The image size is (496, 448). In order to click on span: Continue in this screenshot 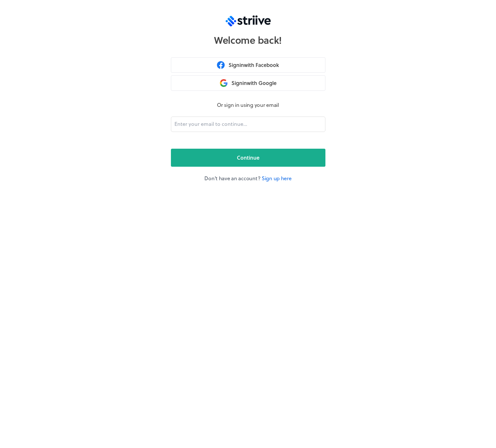, I will do `click(248, 157)`.